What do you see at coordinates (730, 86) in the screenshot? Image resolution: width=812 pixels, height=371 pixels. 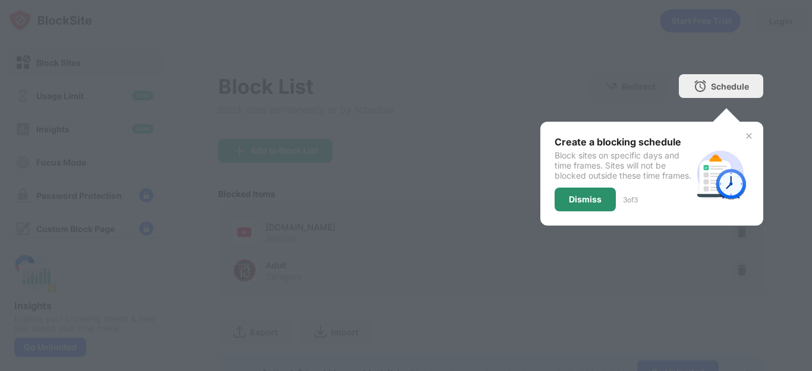 I see `div: Schedule` at bounding box center [730, 86].